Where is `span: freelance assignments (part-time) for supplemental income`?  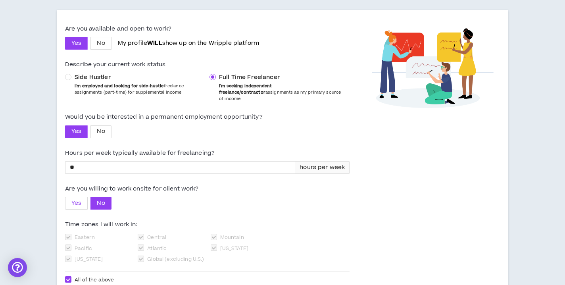 span: freelance assignments (part-time) for supplemental income is located at coordinates (129, 89).